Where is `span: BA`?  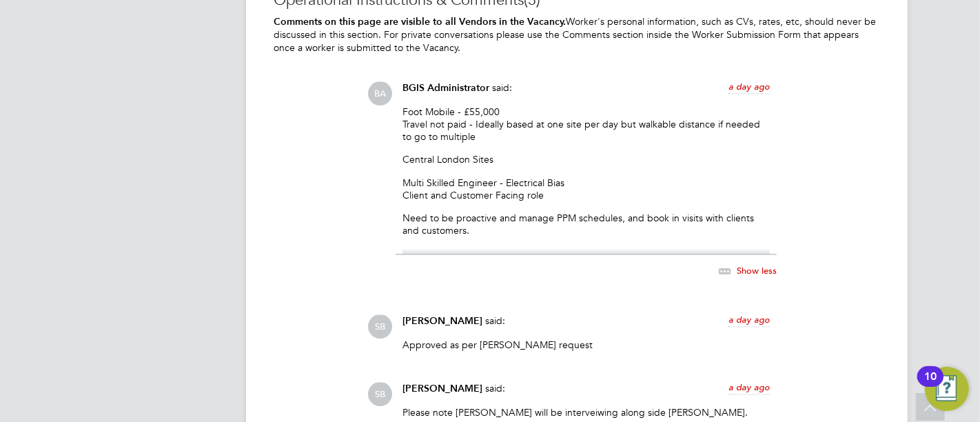 span: BA is located at coordinates (379, 93).